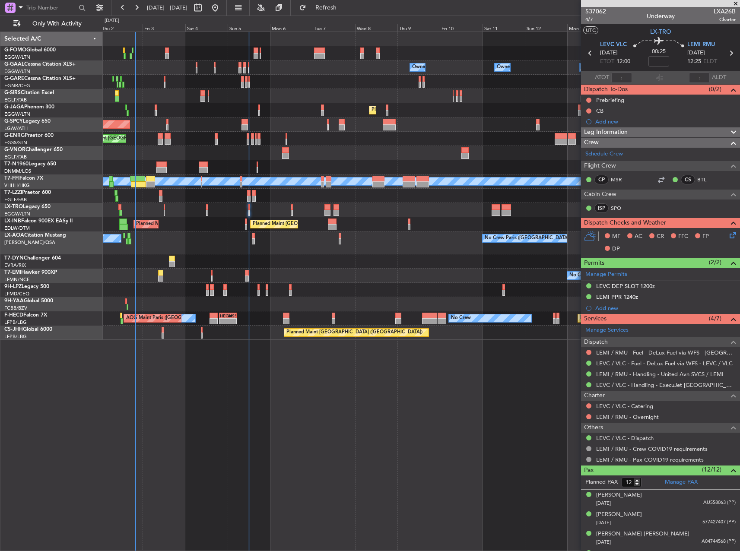 The height and width of the screenshot is (551, 740). I want to click on span: 12:00, so click(623, 62).